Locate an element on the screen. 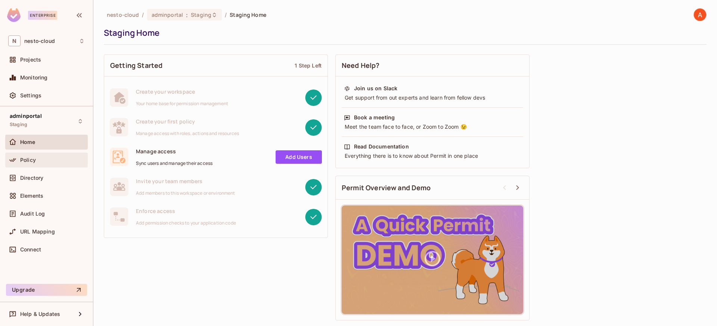 The image size is (717, 326). span: Staging Home is located at coordinates (248, 15).